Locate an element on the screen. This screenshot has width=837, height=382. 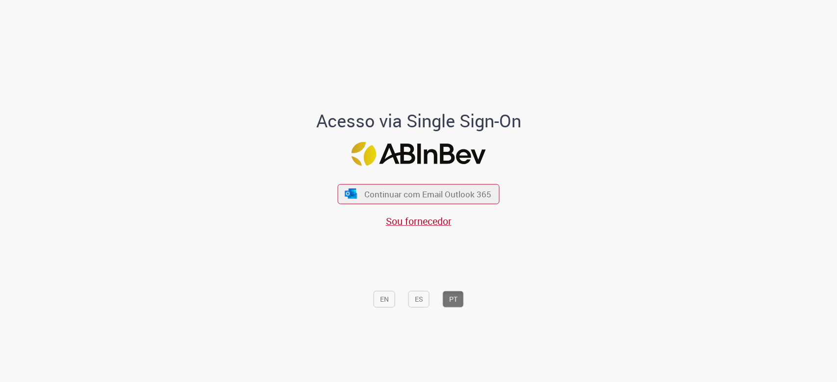
span: Continuar com Email Outlook 365 is located at coordinates (428, 194).